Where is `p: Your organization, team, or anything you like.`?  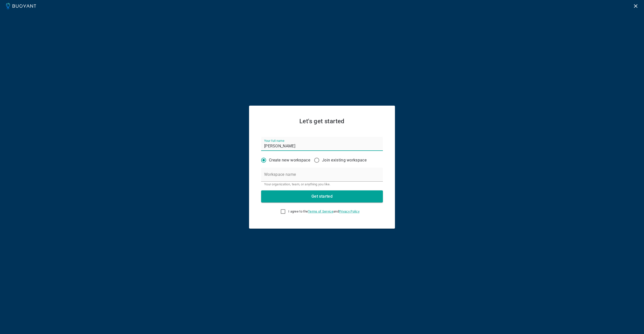
p: Your organization, team, or anything you like. is located at coordinates (322, 184).